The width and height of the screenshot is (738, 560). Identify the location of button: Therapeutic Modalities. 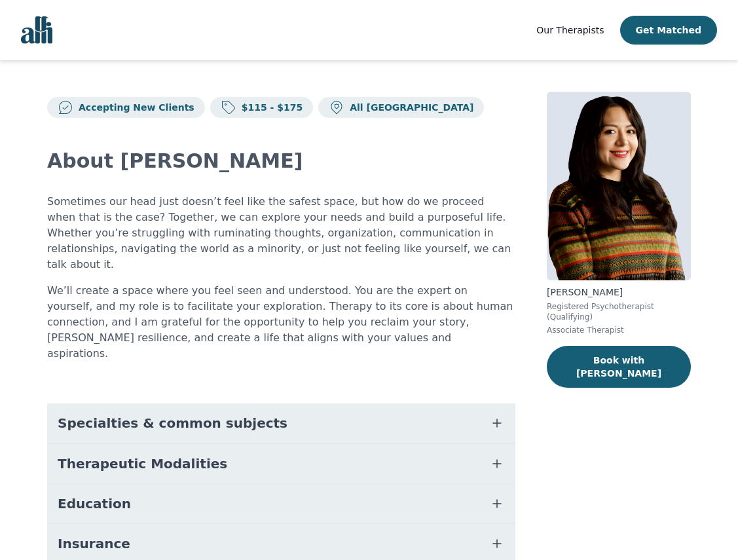
(281, 463).